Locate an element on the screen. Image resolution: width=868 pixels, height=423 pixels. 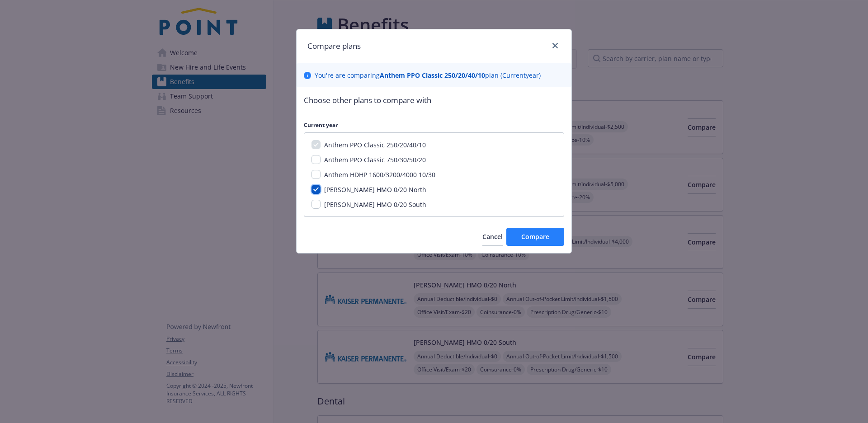
button: Compare is located at coordinates (535, 237).